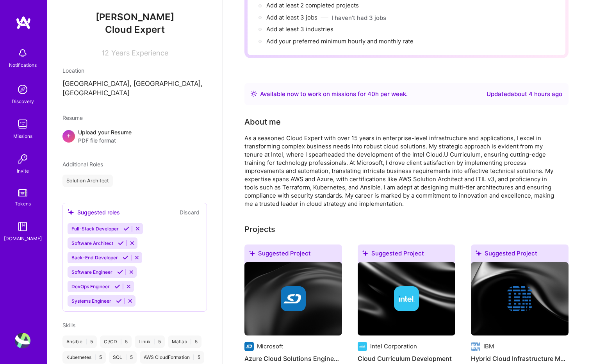 Image resolution: width=590 pixels, height=364 pixels. I want to click on div: Tokens, so click(23, 204).